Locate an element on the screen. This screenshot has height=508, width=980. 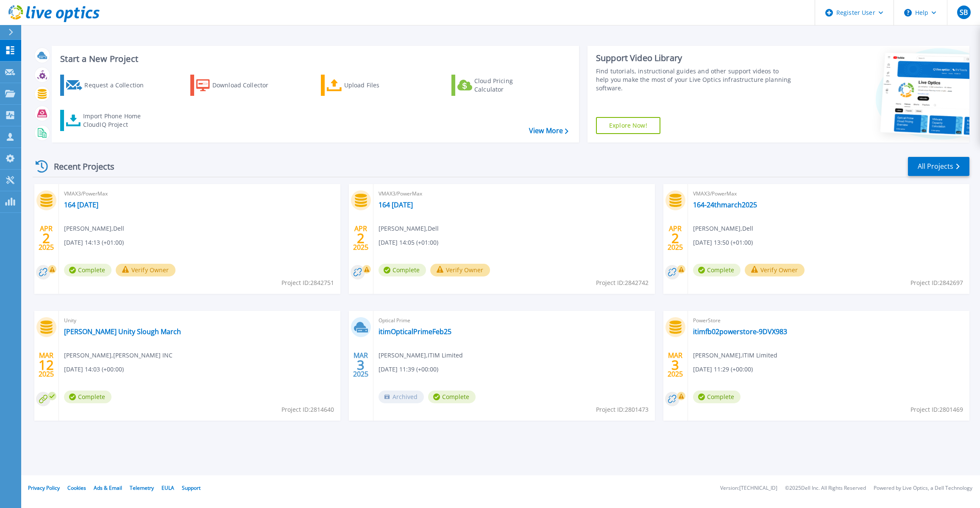
span: Project ID: 2842697 is located at coordinates (937, 283).